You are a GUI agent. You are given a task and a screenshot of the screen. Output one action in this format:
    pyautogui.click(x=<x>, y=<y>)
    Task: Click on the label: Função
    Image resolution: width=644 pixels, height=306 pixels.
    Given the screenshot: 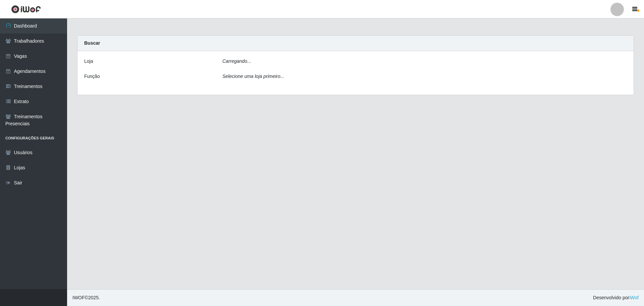 What is the action you would take?
    pyautogui.click(x=92, y=76)
    